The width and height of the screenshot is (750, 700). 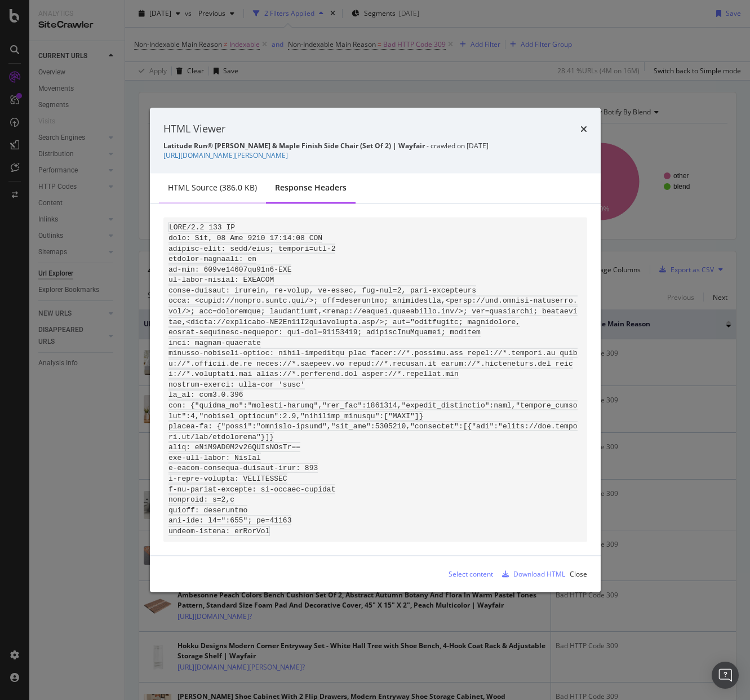 I want to click on div: Open Intercom Messenger, so click(x=725, y=675).